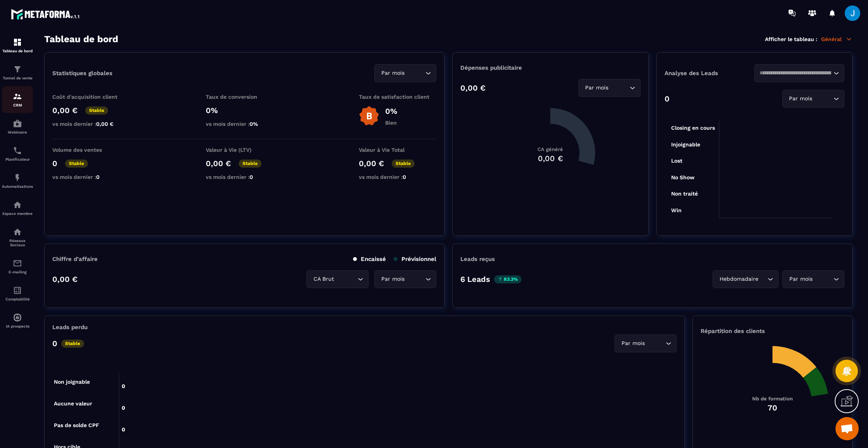 This screenshot has width=868, height=448. Describe the element at coordinates (105, 124) in the screenshot. I see `span: 0,00 €` at that location.